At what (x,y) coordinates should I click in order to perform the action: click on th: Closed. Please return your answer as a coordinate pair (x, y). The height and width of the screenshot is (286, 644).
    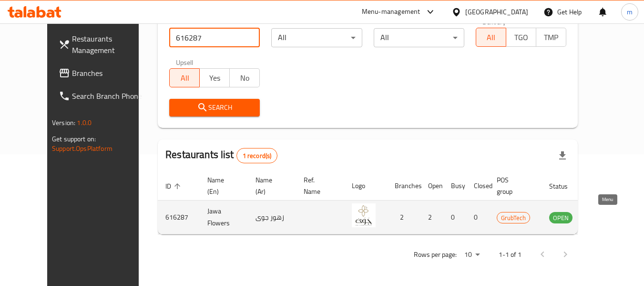
    Looking at the image, I should click on (478, 185).